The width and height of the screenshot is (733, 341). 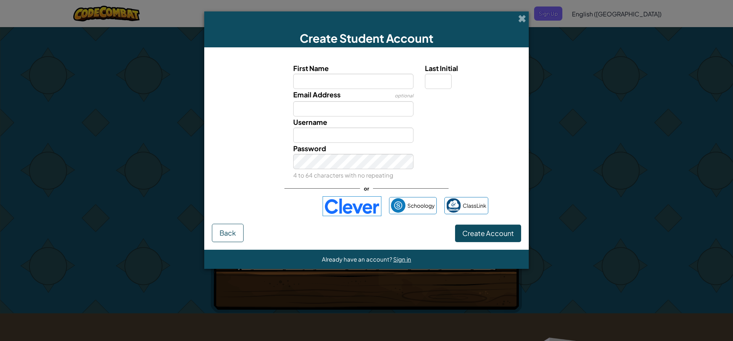 I want to click on a: Sign in, so click(x=402, y=259).